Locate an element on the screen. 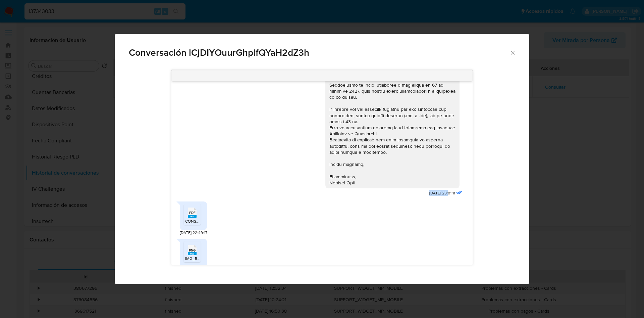  div: Comunicación is located at coordinates (322, 159).